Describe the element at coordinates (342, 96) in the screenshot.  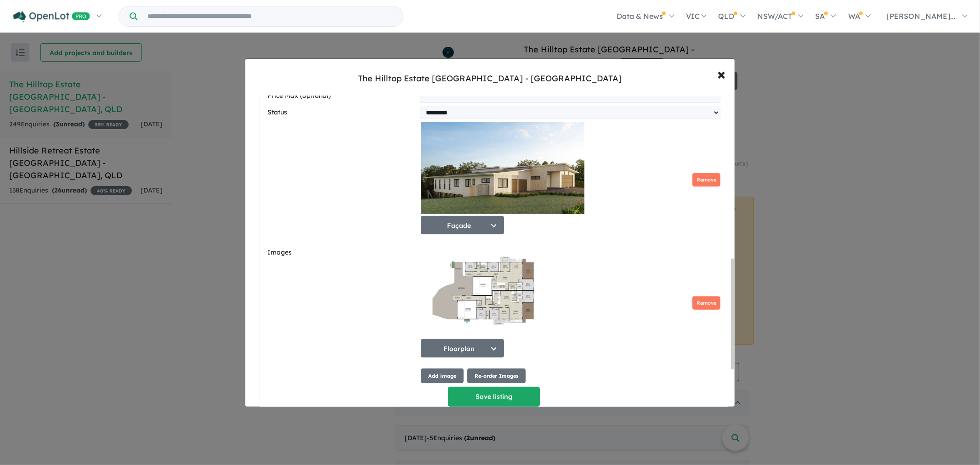
I see `label: Price Max (optional)` at that location.